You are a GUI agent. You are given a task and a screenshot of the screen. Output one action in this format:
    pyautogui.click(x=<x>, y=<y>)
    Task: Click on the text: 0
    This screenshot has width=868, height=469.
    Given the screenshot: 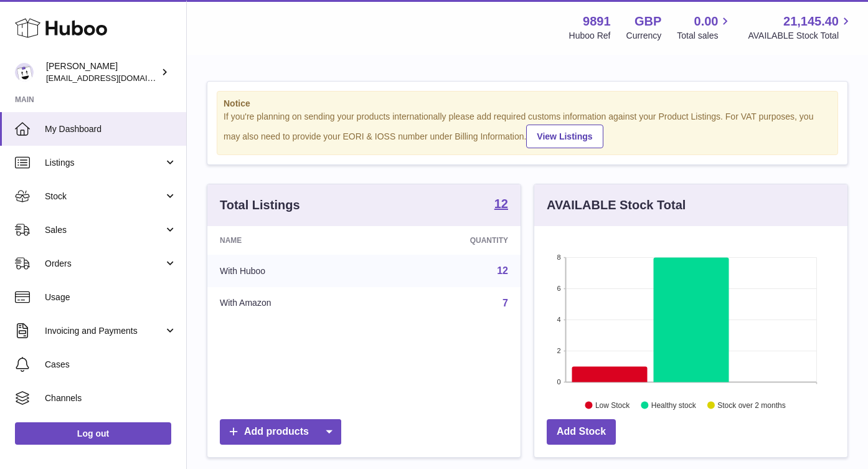 What is the action you would take?
    pyautogui.click(x=559, y=382)
    